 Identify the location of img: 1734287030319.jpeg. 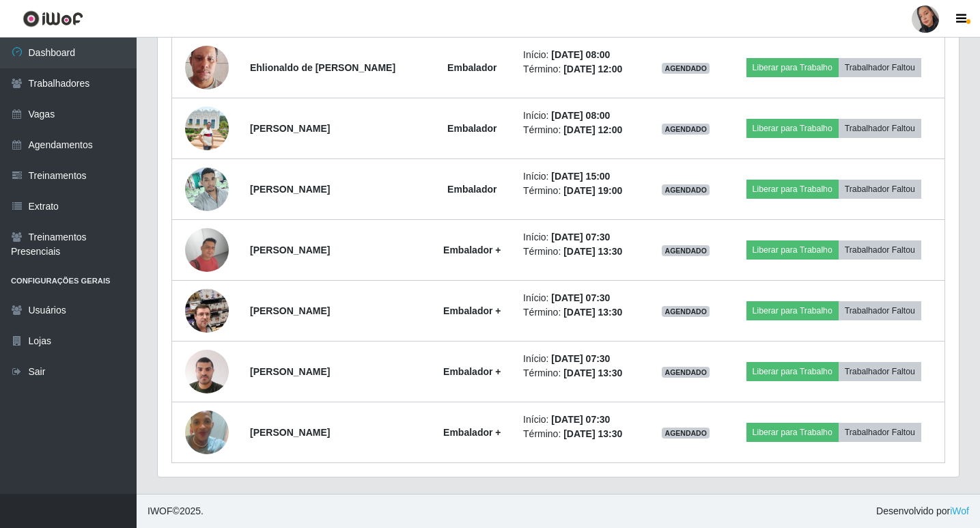
(207, 432).